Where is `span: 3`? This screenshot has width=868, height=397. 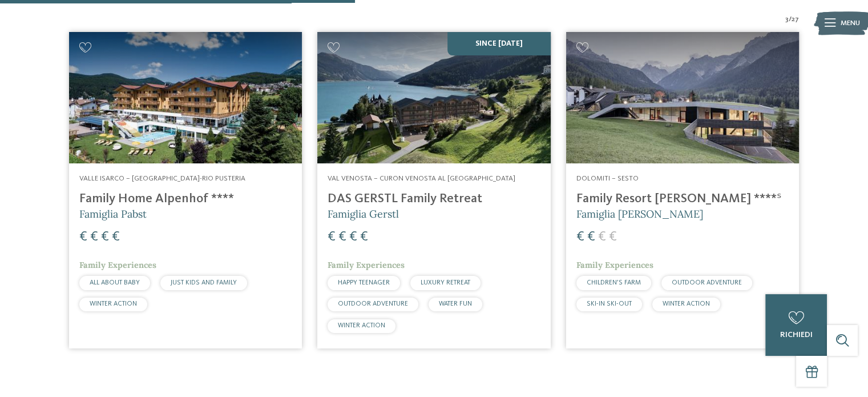
span: 3 is located at coordinates (787, 20).